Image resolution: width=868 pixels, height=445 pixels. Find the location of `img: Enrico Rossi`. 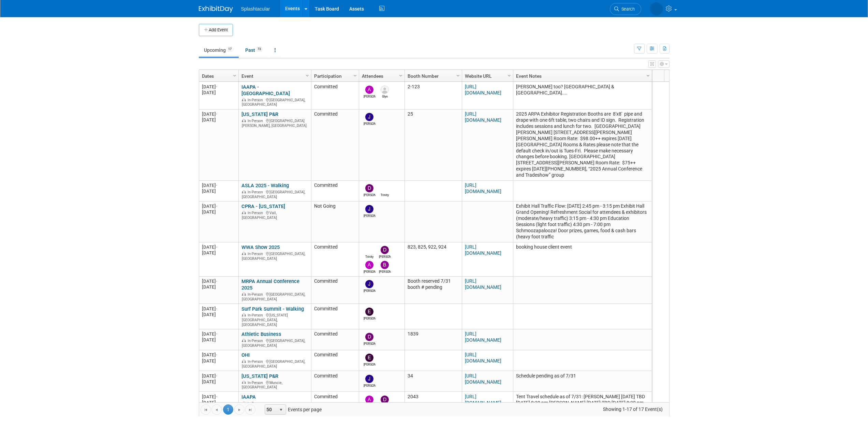

img: Enrico Rossi is located at coordinates (370, 312).